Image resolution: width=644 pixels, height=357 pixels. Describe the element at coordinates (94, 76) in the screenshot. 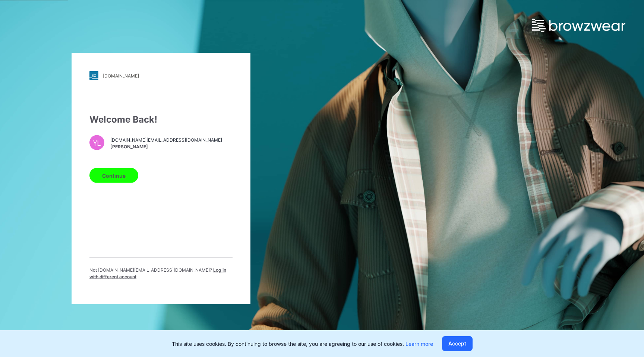

I see `img: stylezone-logo.562084cfcfab977791bfbf7441f1a819.svg` at that location.